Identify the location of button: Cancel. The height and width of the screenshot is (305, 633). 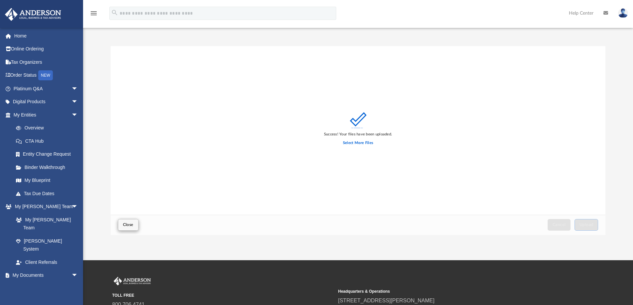
(559, 225).